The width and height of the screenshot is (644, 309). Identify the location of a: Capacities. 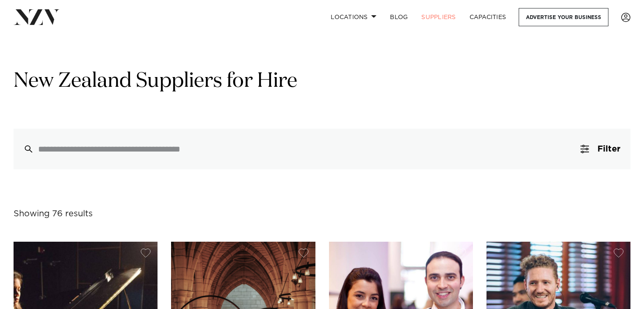
(487, 17).